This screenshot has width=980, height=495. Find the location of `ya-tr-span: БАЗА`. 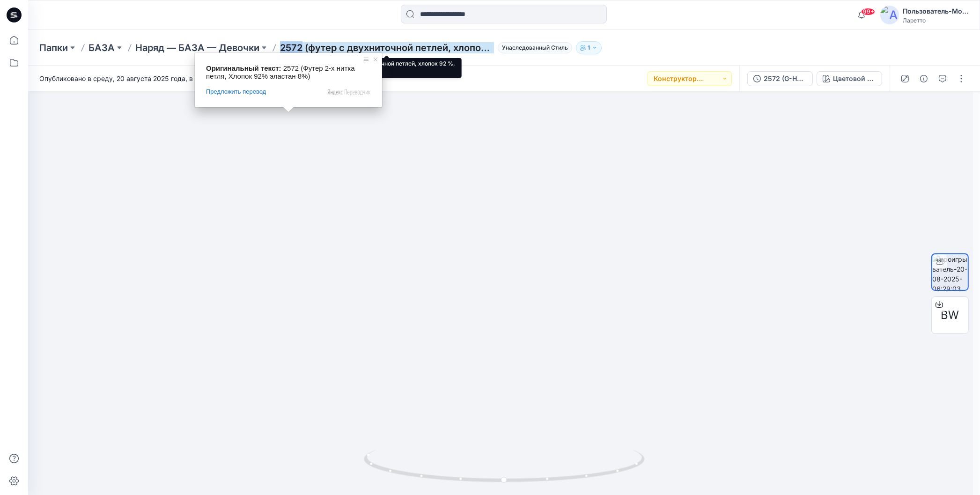

ya-tr-span: БАЗА is located at coordinates (101, 48).